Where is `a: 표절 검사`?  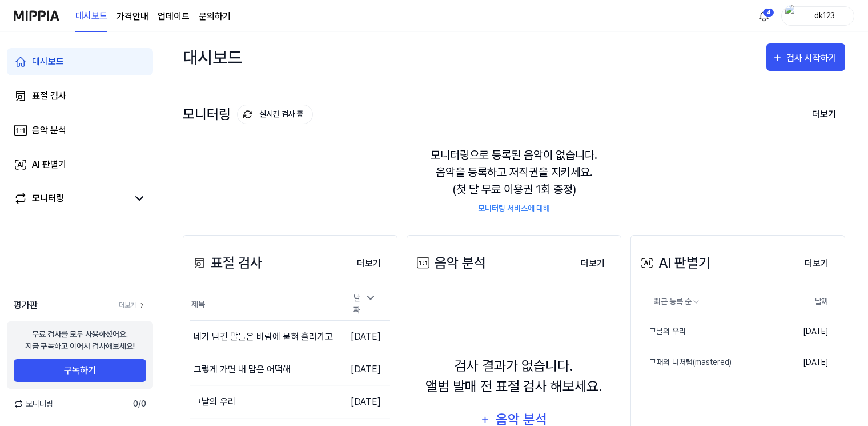 a: 표절 검사 is located at coordinates (80, 96).